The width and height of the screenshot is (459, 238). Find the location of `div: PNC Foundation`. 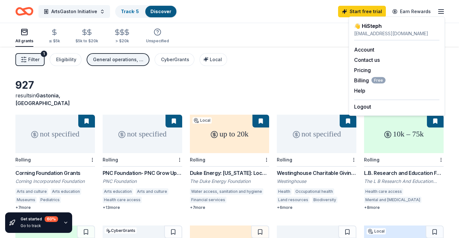

div: PNC Foundation is located at coordinates (142, 182).